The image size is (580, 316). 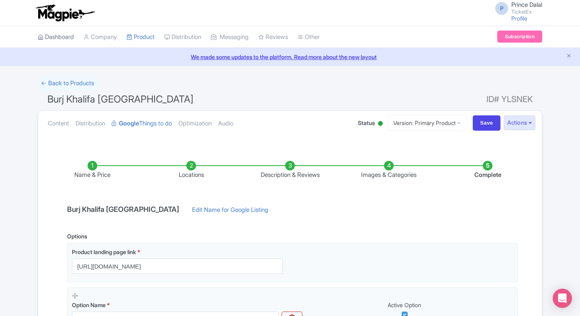 What do you see at coordinates (177, 266) in the screenshot?
I see `input: Product landing page link` at bounding box center [177, 266].